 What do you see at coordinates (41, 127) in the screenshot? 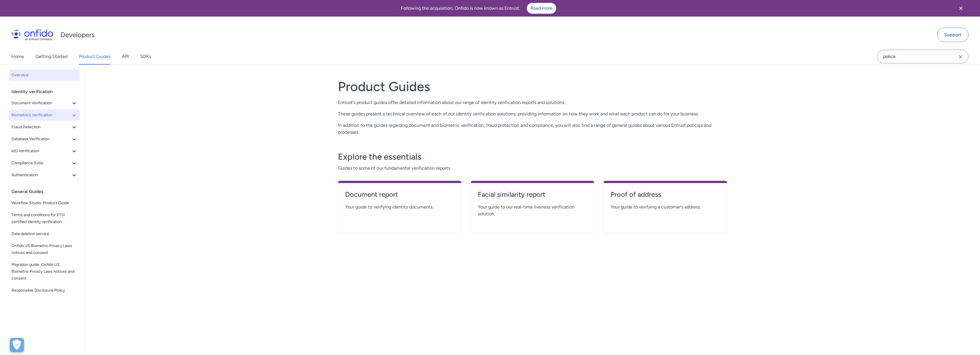
I see `span: Fraud Detection` at bounding box center [41, 127].